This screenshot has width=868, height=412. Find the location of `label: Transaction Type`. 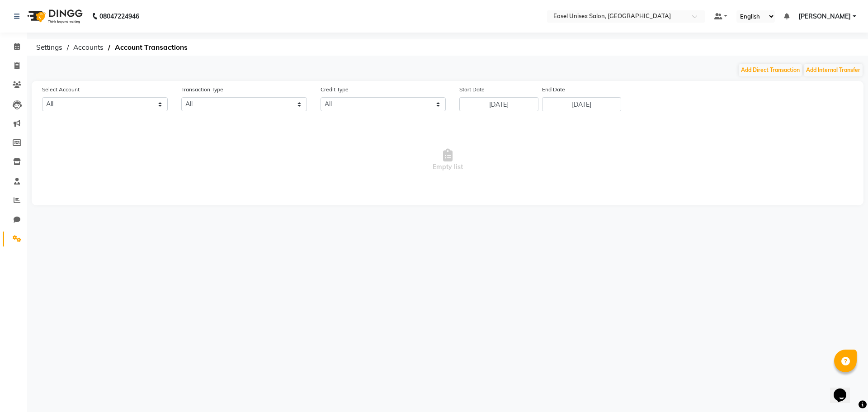

label: Transaction Type is located at coordinates (202, 90).